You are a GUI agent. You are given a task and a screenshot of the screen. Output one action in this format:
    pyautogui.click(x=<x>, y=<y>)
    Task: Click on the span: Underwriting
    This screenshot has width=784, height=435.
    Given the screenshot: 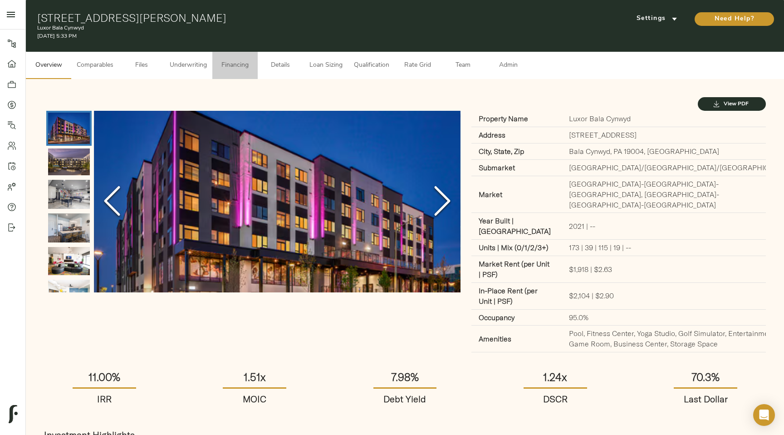 What is the action you would take?
    pyautogui.click(x=188, y=65)
    